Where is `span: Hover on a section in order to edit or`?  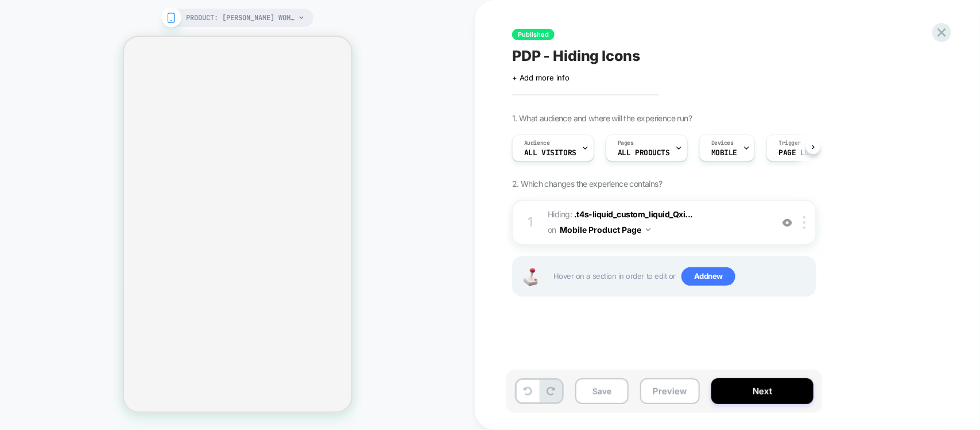 span: Hover on a section in order to edit or is located at coordinates (682, 276).